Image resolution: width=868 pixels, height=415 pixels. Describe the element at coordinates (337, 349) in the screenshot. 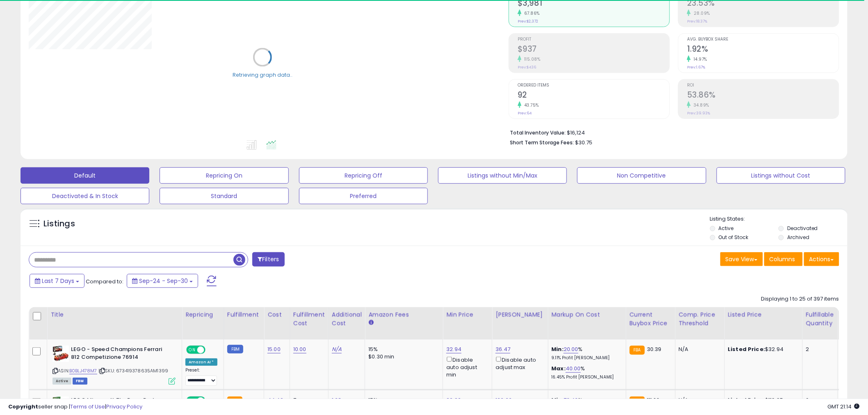

I see `a: N/A` at that location.